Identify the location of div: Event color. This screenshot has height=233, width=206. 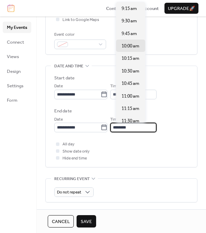
(79, 35).